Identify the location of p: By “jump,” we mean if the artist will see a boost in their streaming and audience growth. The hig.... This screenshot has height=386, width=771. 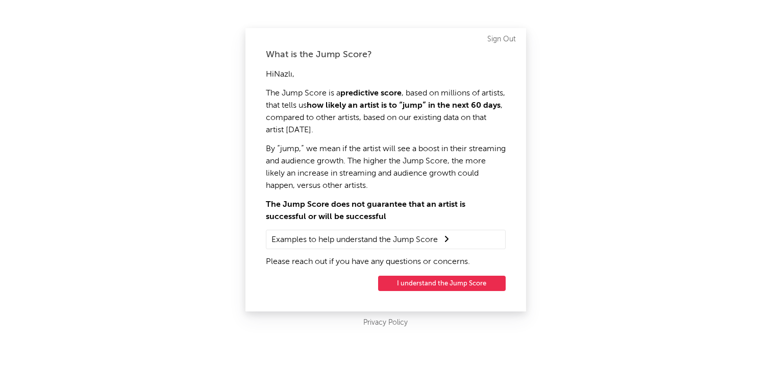
(386, 167).